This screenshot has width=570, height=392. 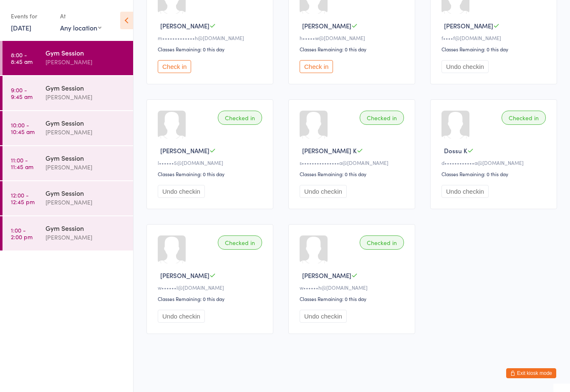 What do you see at coordinates (22, 93) in the screenshot?
I see `time: 9:00 - 9:45 am` at bounding box center [22, 93].